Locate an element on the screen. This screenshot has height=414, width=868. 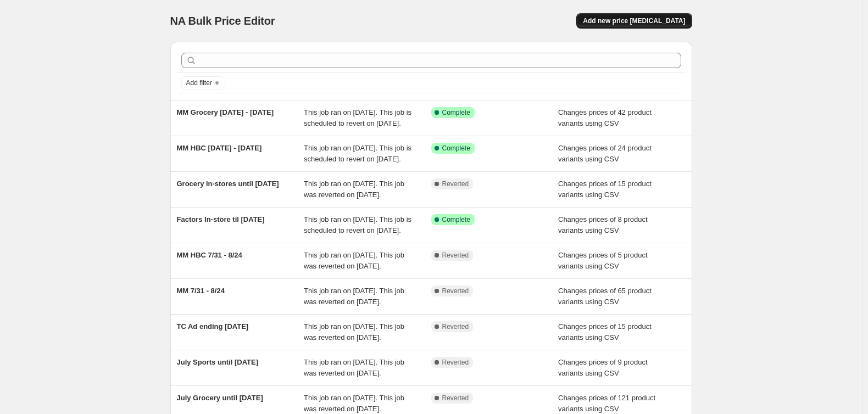
span: Changes prices of 8 product variants using CSV is located at coordinates (603, 224).